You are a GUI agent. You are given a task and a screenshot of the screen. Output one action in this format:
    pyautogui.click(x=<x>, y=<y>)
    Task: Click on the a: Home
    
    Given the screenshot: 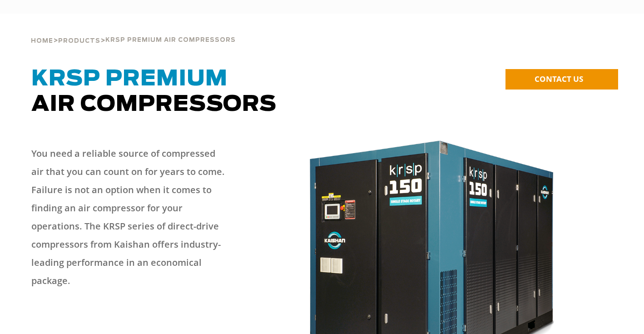 What is the action you would take?
    pyautogui.click(x=42, y=40)
    